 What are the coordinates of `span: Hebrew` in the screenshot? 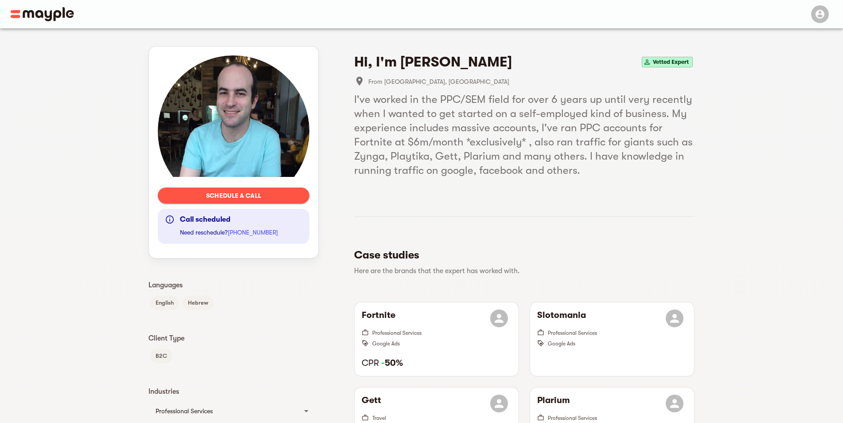 It's located at (198, 303).